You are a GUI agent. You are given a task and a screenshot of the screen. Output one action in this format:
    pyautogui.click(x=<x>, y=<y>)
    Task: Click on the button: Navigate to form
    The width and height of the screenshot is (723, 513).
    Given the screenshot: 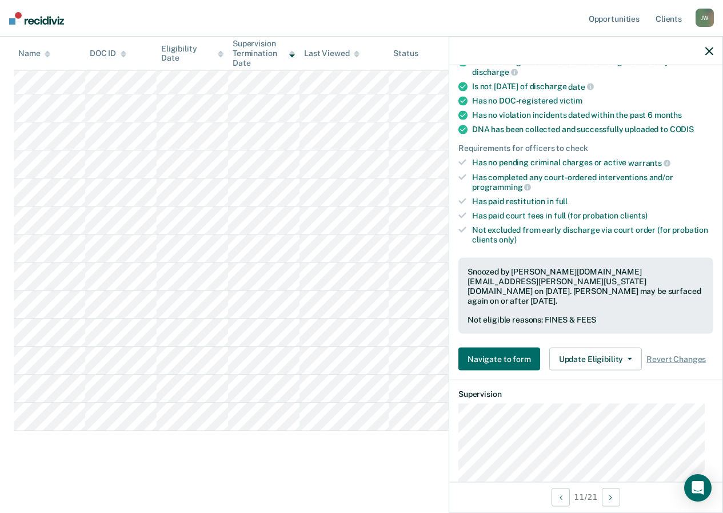 What is the action you would take?
    pyautogui.click(x=499, y=359)
    